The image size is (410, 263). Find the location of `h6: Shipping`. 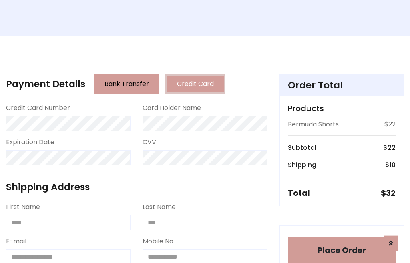

h6: Shipping is located at coordinates (302, 165).